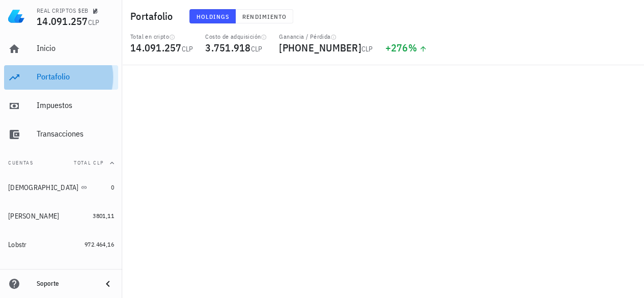 The height and width of the screenshot is (298, 644). What do you see at coordinates (99, 244) in the screenshot?
I see `span: 972.464,16` at bounding box center [99, 244].